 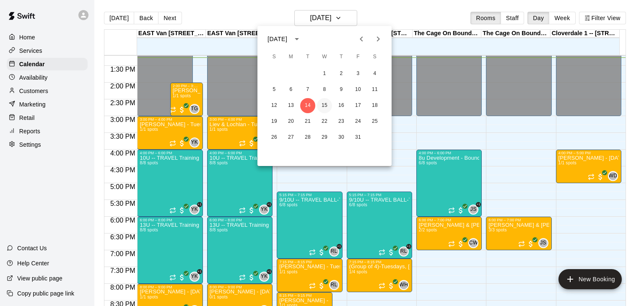 I want to click on button: 29, so click(x=324, y=138).